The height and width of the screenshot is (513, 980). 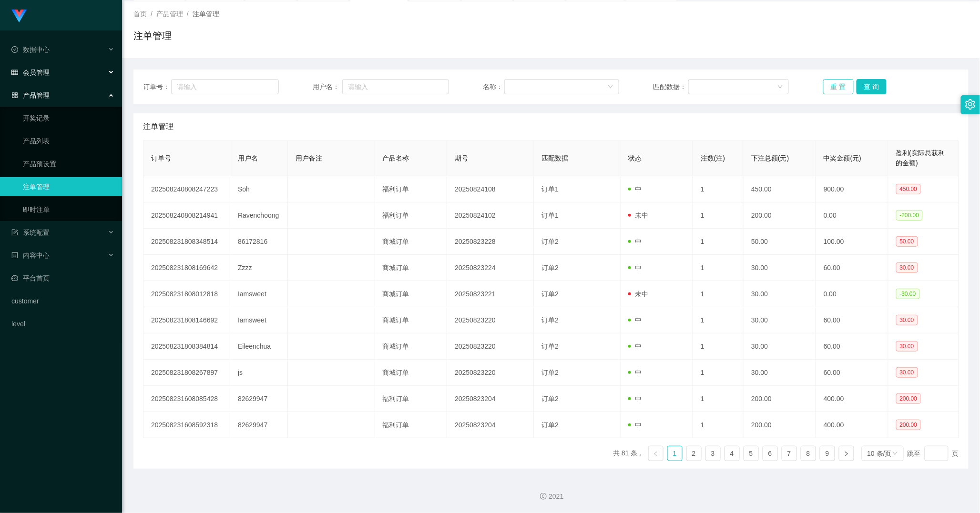 What do you see at coordinates (694, 454) in the screenshot?
I see `li: 2` at bounding box center [694, 454].